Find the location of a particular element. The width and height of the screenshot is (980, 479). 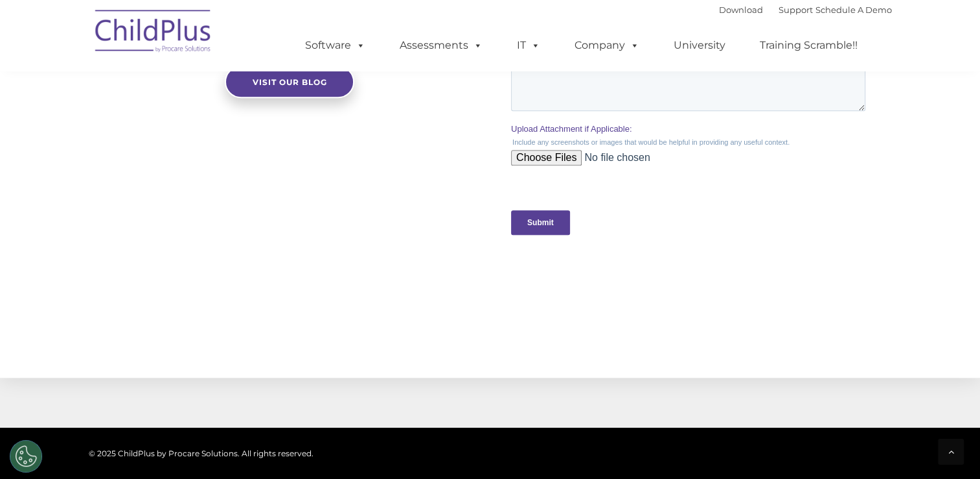

a: Company is located at coordinates (607, 46).